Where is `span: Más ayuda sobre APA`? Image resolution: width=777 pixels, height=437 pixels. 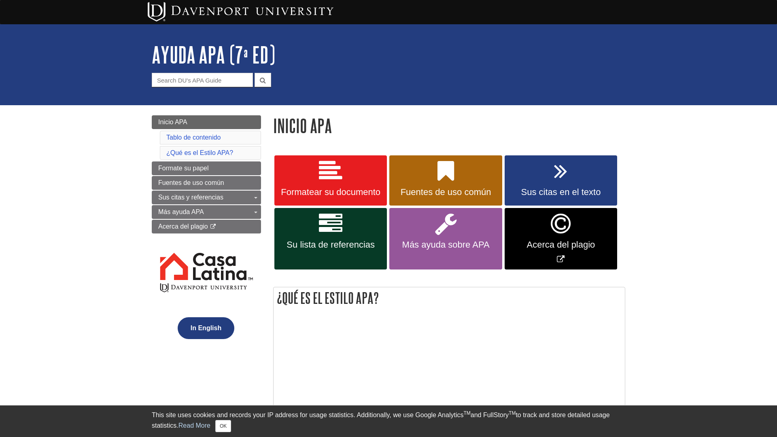 span: Más ayuda sobre APA is located at coordinates (445, 245).